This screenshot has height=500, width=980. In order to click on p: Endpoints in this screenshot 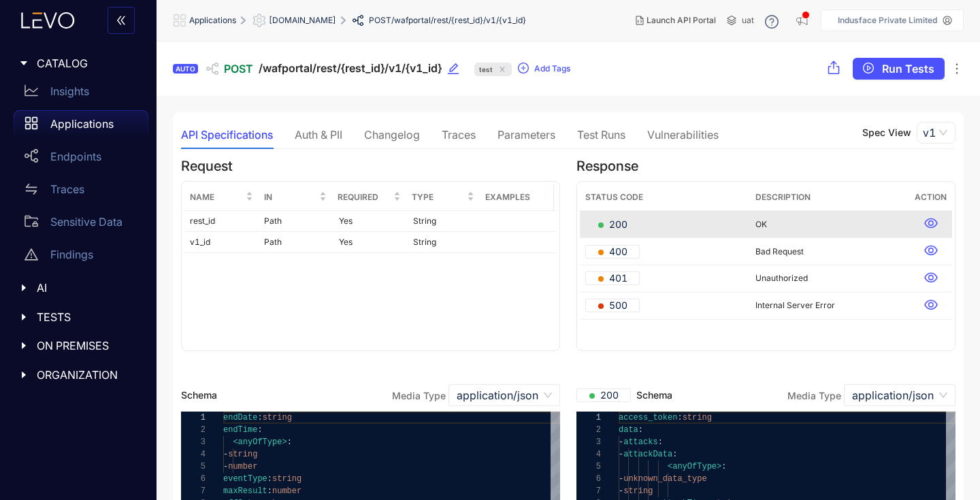, I will do `click(75, 156)`.